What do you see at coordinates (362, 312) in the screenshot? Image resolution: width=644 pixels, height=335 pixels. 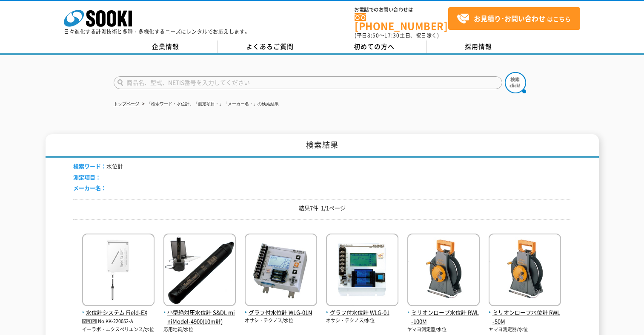 I see `span: グラフ付水位計 WLG-01` at bounding box center [362, 312].